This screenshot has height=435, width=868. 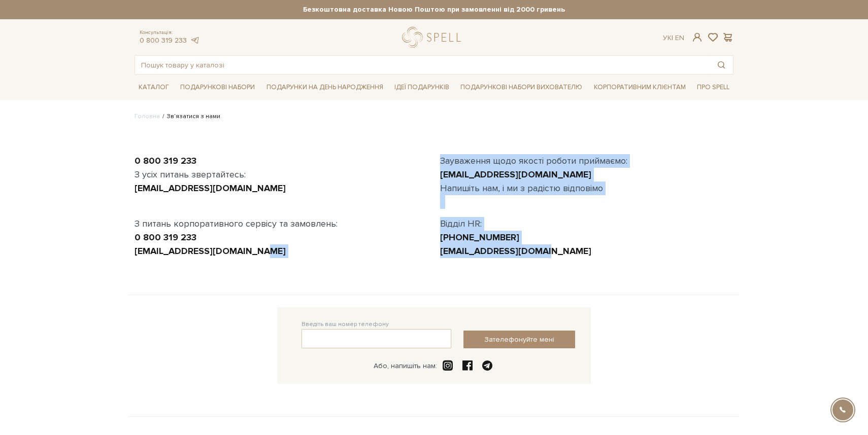 I want to click on a: logo, so click(x=433, y=37).